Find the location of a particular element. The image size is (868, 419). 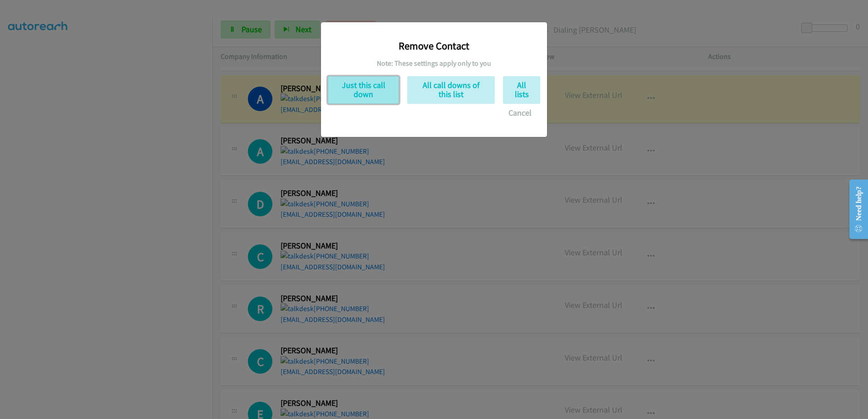

h3: Remove Contact is located at coordinates (434, 46).